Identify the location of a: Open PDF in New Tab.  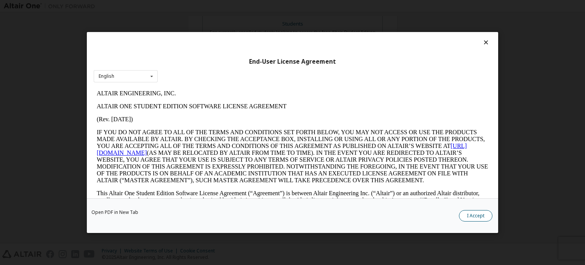
(115, 212).